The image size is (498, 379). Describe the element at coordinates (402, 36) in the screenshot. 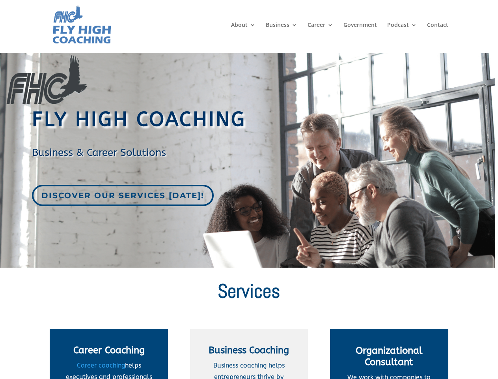

I see `a: Podcast` at that location.